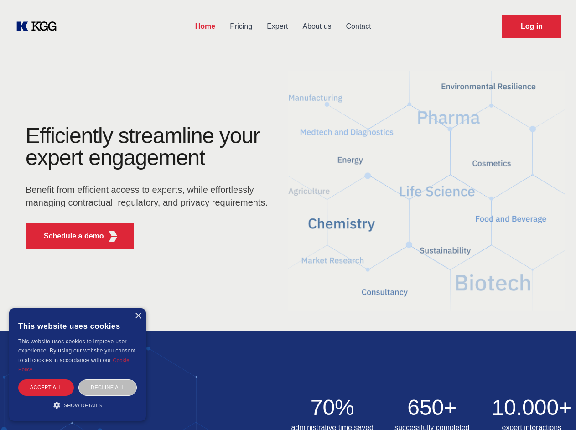 Image resolution: width=576 pixels, height=430 pixels. Describe the element at coordinates (241, 26) in the screenshot. I see `a: Pricing` at that location.